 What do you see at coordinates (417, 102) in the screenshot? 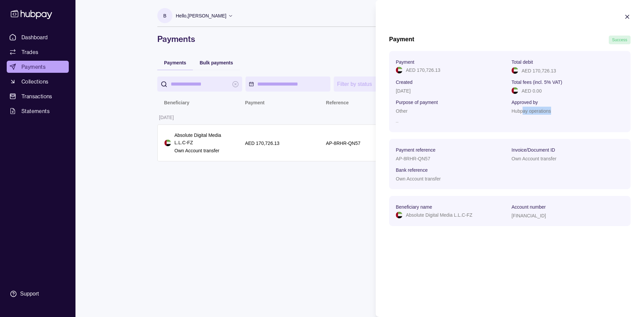
I see `p: Purpose of payment` at bounding box center [417, 102].